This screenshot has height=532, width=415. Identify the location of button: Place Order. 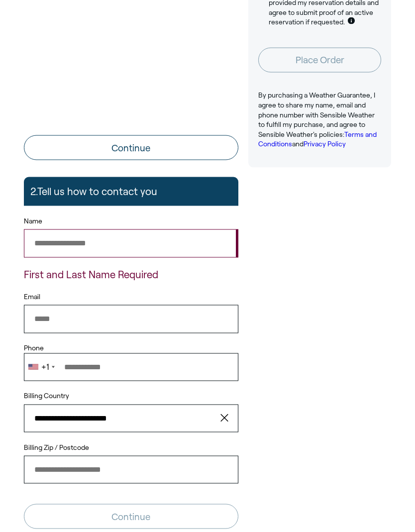
(319, 60).